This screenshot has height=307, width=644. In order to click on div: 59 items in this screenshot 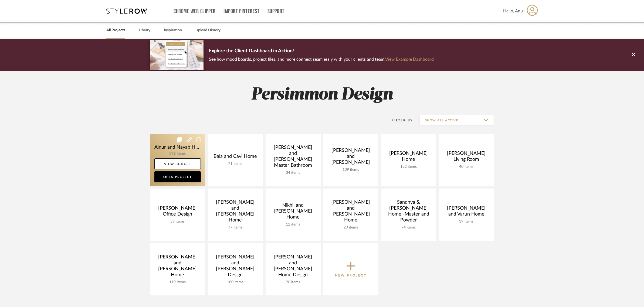, I will do `click(178, 221)`.